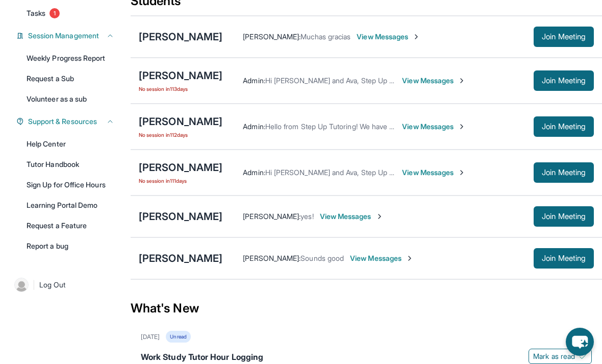 The width and height of the screenshot is (602, 364). I want to click on a: Sign Up for Office Hours, so click(70, 185).